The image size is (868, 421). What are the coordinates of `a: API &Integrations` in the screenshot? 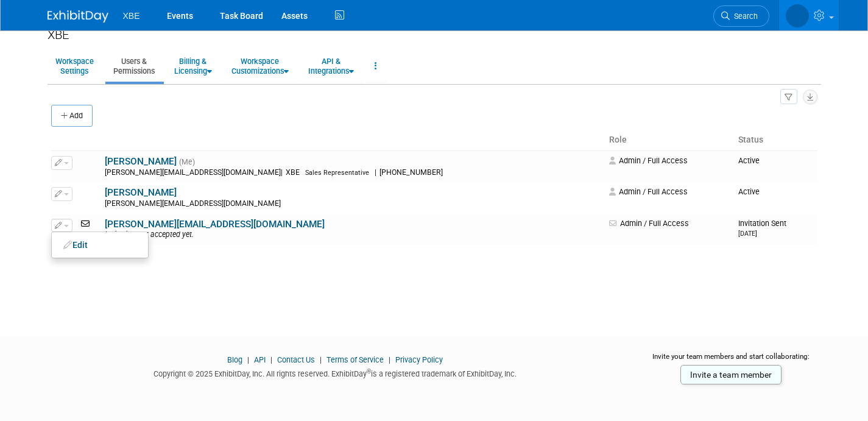 It's located at (331, 66).